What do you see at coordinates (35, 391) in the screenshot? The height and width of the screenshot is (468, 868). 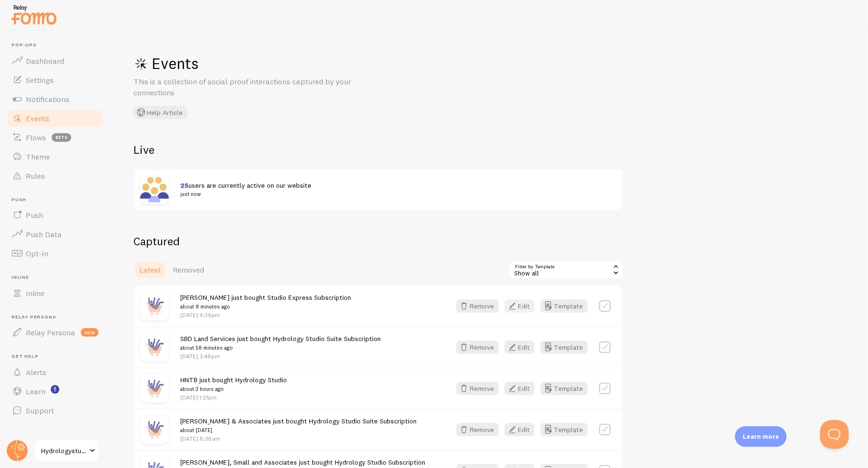 I see `span: Learn` at bounding box center [35, 391].